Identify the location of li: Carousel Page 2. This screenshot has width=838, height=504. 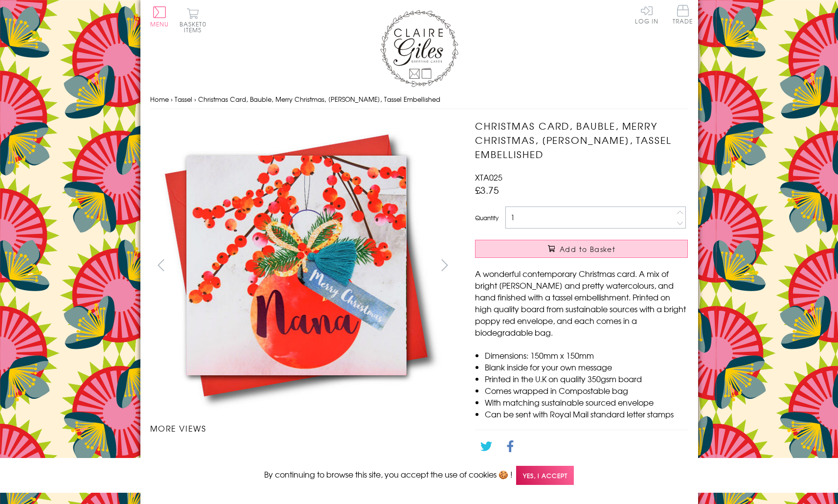
(265, 454).